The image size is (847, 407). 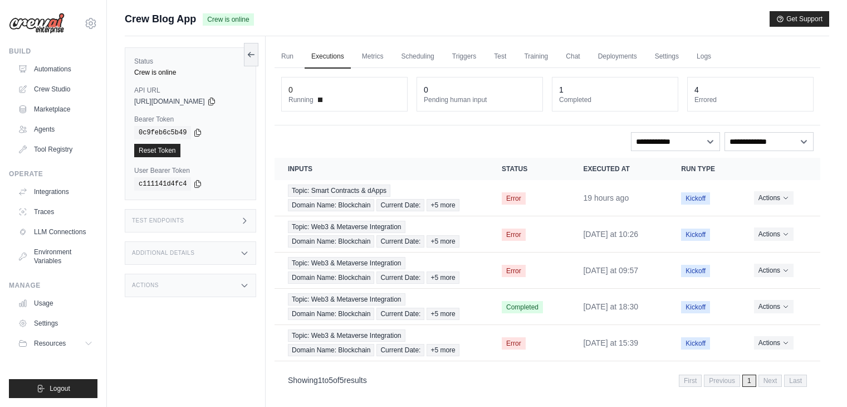 I want to click on span: Running, so click(x=301, y=100).